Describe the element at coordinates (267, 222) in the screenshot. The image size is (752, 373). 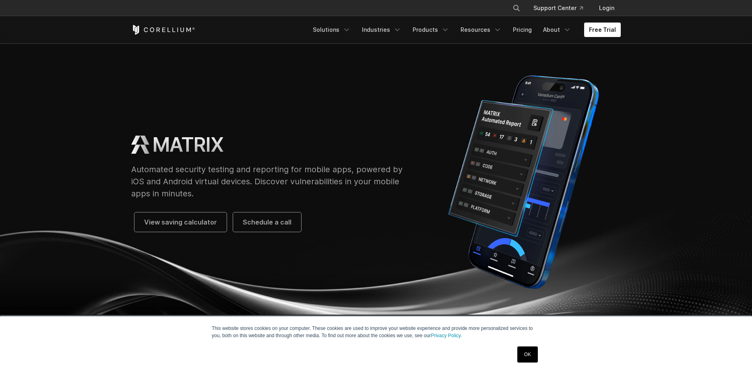
I see `a: Schedule a call` at that location.